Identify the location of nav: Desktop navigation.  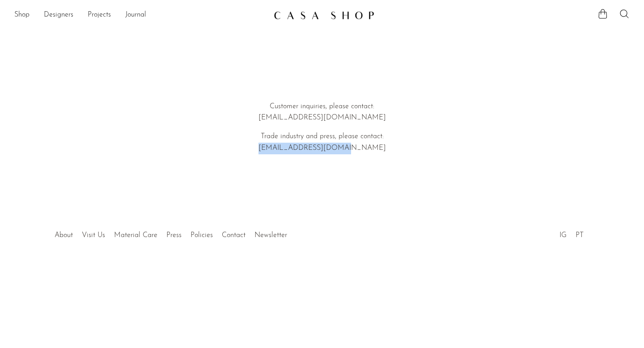
(140, 15).